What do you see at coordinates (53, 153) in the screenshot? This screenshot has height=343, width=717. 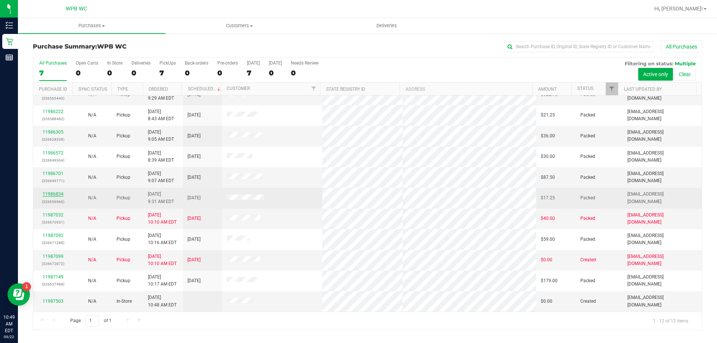 I see `a: 11986572` at bounding box center [53, 153].